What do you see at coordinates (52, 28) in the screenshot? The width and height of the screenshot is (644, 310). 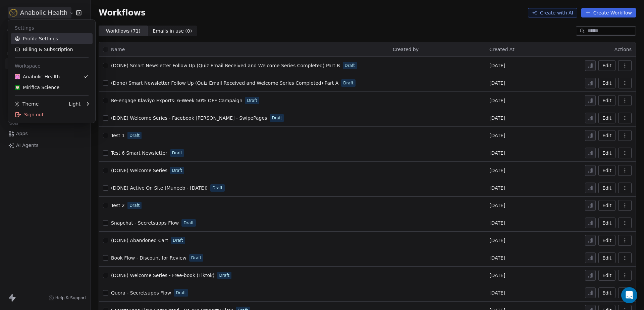 I see `div: Settings` at bounding box center [52, 28].